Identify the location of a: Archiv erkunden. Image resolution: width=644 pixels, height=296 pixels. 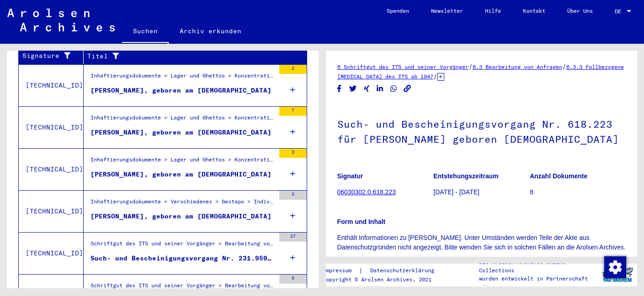
(210, 31).